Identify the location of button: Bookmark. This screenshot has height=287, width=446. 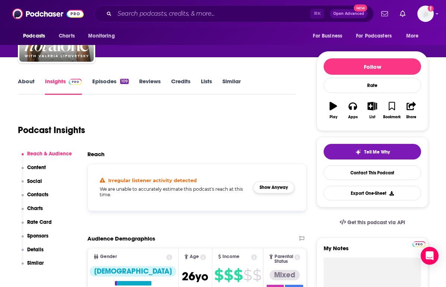
(392, 111).